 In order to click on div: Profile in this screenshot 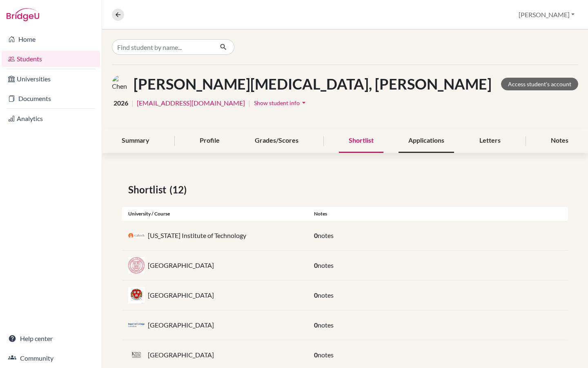, I will do `click(210, 141)`.